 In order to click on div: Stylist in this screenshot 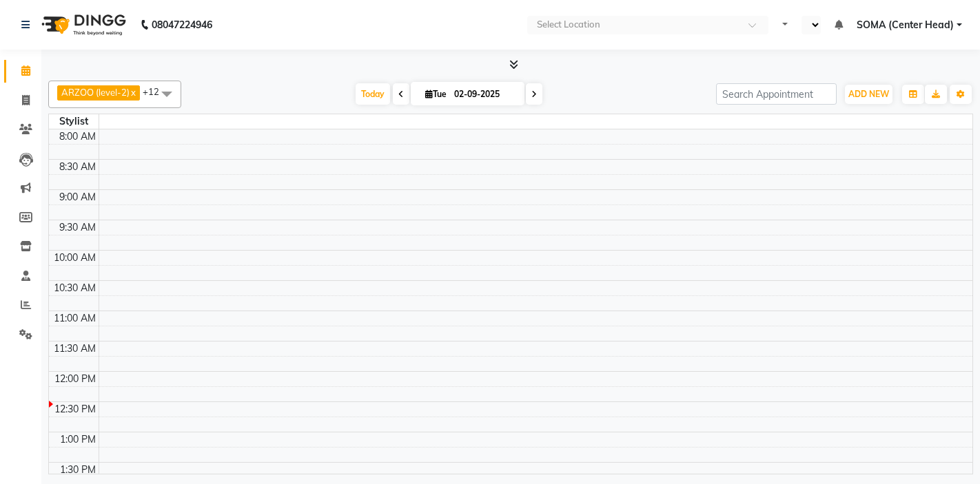, I will do `click(74, 121)`.